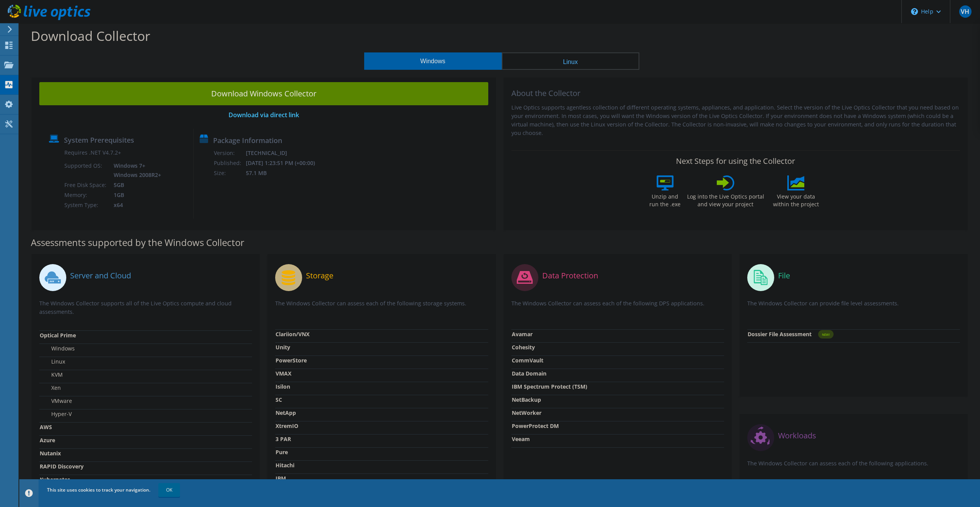  I want to click on strong: XtremIO, so click(286, 426).